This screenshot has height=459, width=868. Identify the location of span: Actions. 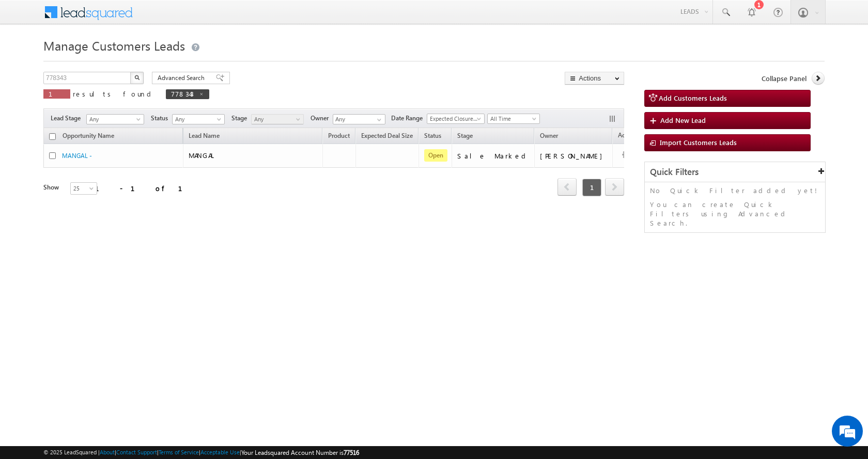
(628, 136).